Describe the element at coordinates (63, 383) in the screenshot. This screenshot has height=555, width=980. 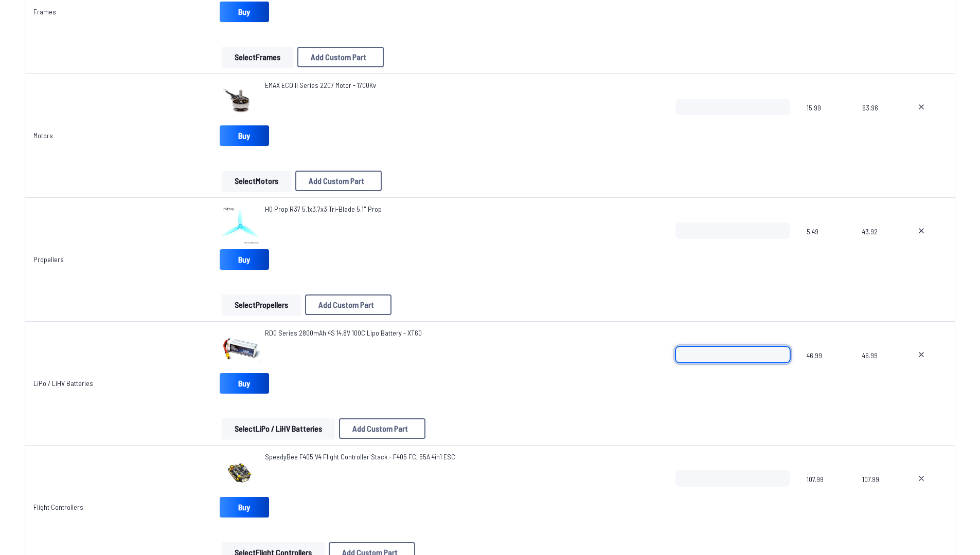
I see `a: LiPo / LiHV Batteries` at that location.